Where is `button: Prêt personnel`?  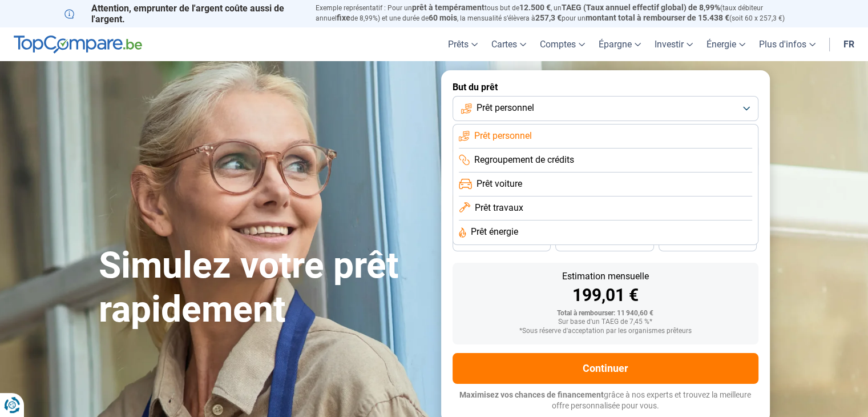 button: Prêt personnel is located at coordinates (605, 108).